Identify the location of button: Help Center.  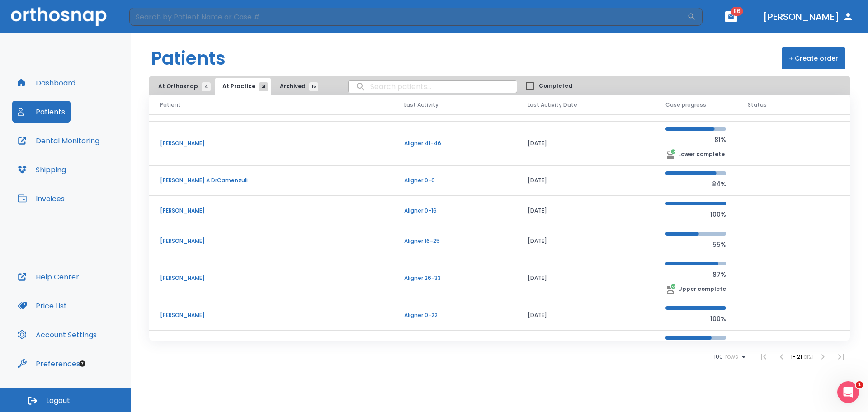
(48, 276).